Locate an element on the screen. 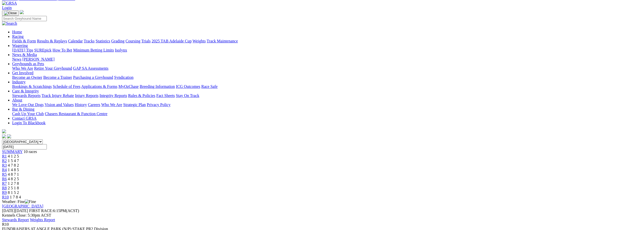 This screenshot has height=230, width=644. a: R10 is located at coordinates (5, 197).